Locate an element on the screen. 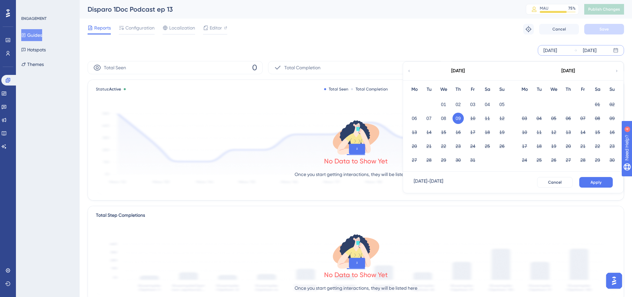 This screenshot has height=297, width=632. button: Open AI Assistant Launcher is located at coordinates (10, 10).